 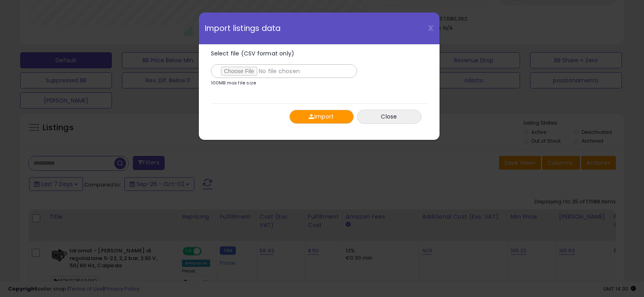 I want to click on span: Import listings data, so click(x=243, y=28).